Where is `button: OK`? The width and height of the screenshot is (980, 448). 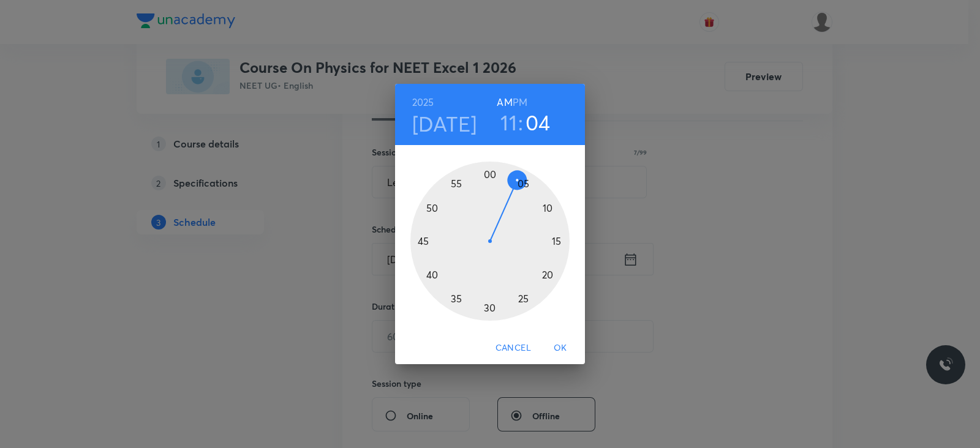
button: OK is located at coordinates (560, 348).